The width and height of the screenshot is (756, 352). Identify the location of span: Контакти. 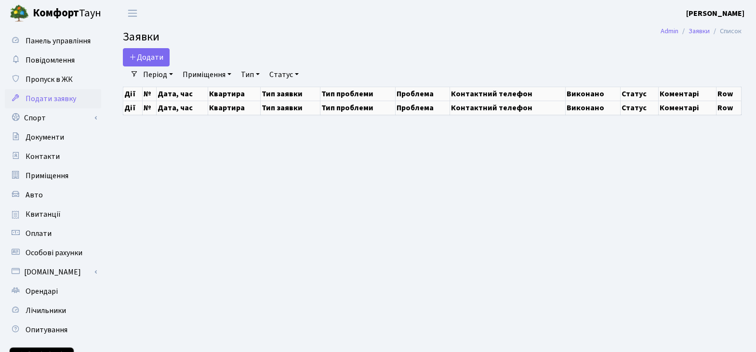
(42, 157).